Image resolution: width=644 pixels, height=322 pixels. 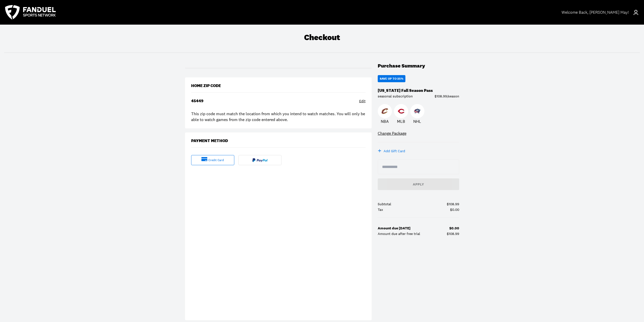 What do you see at coordinates (394, 151) in the screenshot?
I see `div: Add Gift Card` at bounding box center [394, 151].